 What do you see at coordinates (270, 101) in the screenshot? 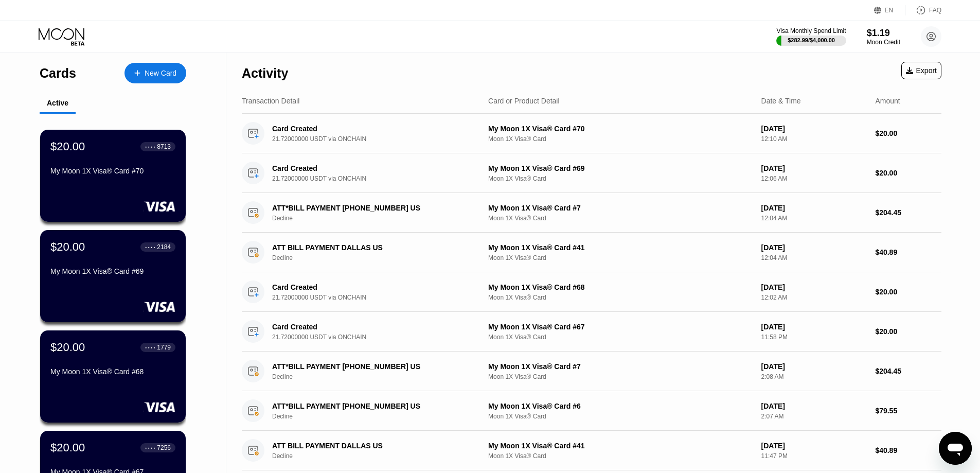
I see `div: Transaction Detail` at bounding box center [270, 101].